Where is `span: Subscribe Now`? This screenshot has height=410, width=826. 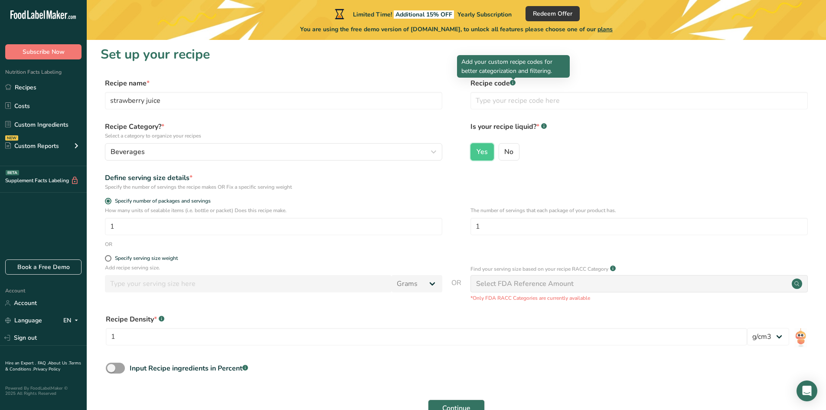
span: Subscribe Now is located at coordinates (43, 52).